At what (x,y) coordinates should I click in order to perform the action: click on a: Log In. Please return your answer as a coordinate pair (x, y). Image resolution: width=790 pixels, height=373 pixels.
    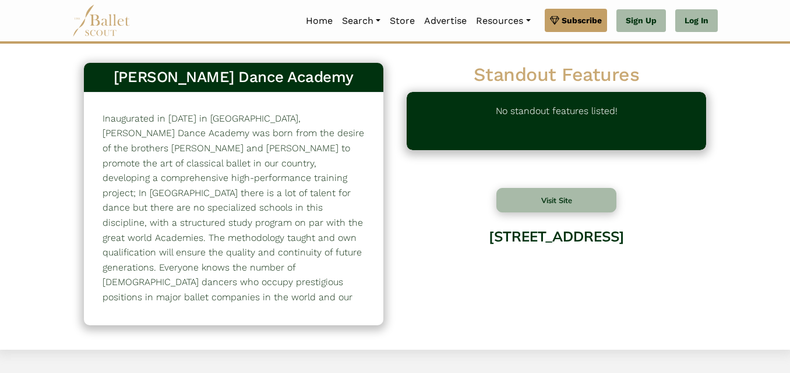
    Looking at the image, I should click on (696, 21).